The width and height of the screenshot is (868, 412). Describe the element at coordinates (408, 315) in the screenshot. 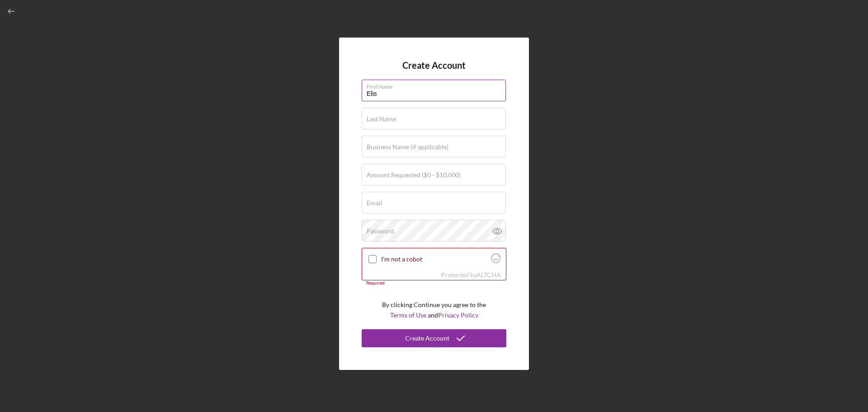

I see `a: Terms of Use` at that location.